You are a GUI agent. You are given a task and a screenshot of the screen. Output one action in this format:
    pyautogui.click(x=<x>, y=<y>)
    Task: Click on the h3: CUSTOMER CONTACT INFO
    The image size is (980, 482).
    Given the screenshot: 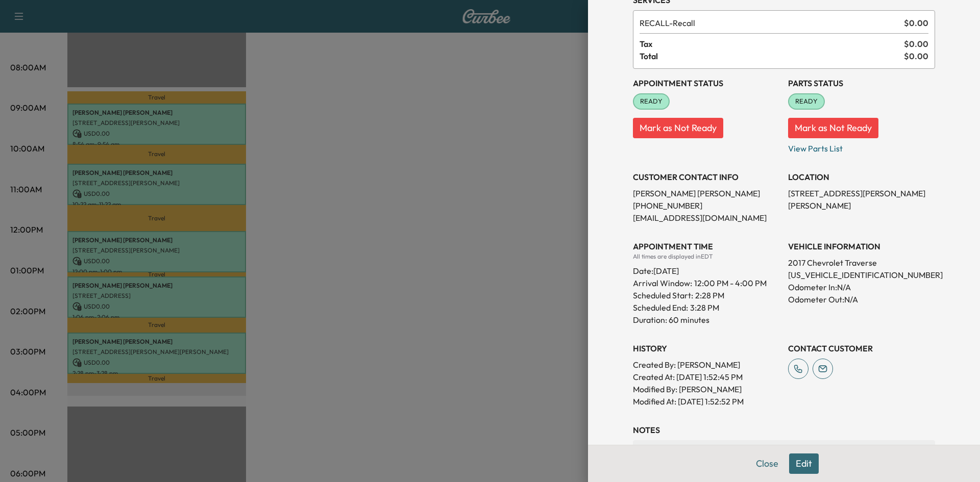 What is the action you would take?
    pyautogui.click(x=706, y=177)
    